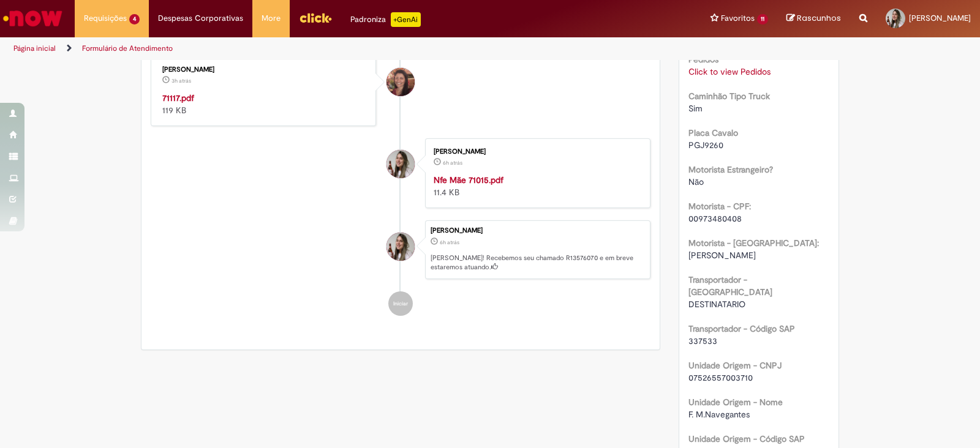 This screenshot has height=448, width=980. I want to click on b: Unidade Origem - Código SAP, so click(746, 439).